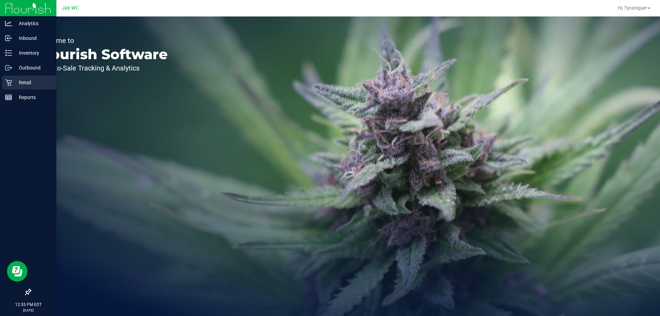  What do you see at coordinates (9, 97) in the screenshot?
I see `inline-svg: Reports` at bounding box center [9, 97].